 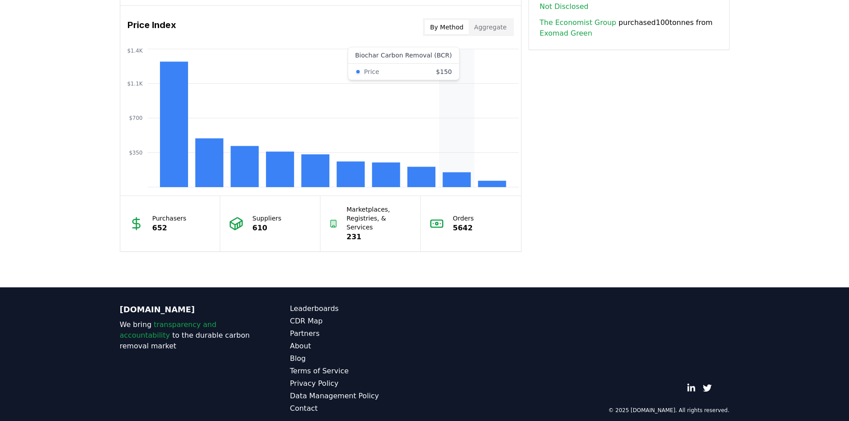 What do you see at coordinates (379, 237) in the screenshot?
I see `p: 231` at bounding box center [379, 237].